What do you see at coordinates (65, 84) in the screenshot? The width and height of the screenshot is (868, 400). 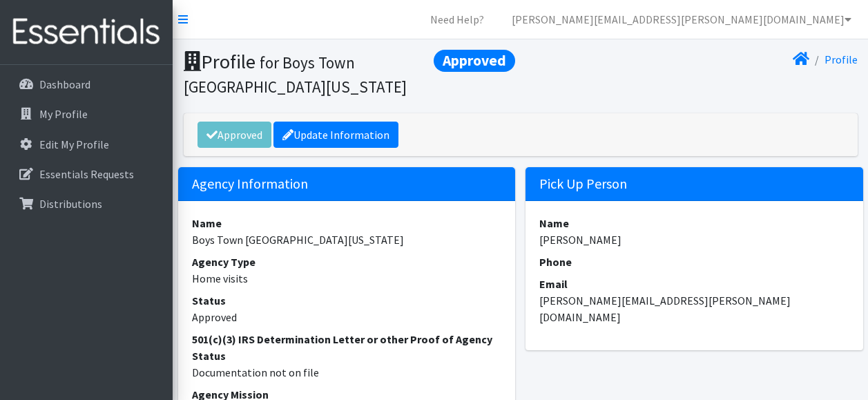 I see `p: Dashboard` at bounding box center [65, 84].